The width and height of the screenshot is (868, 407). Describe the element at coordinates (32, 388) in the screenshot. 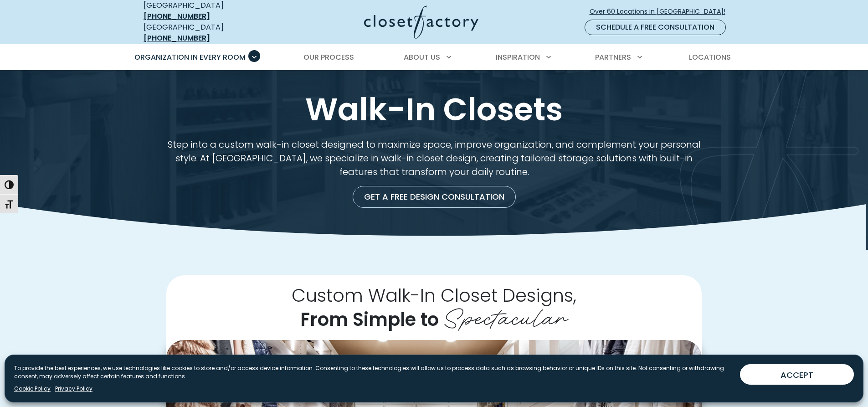

I see `a: Cookie Policy` at that location.